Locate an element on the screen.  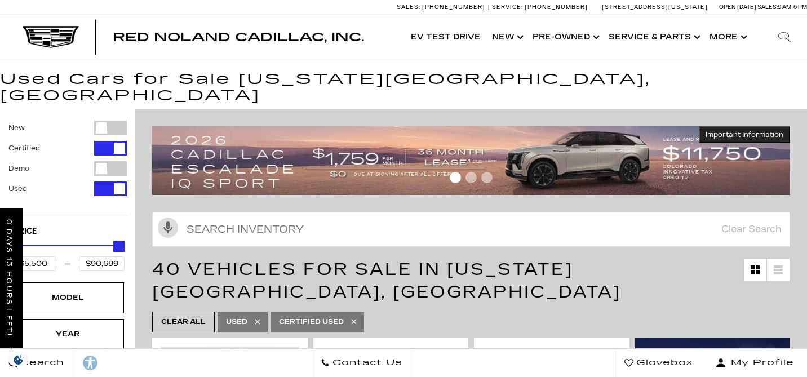
label: Certified is located at coordinates (24, 148).